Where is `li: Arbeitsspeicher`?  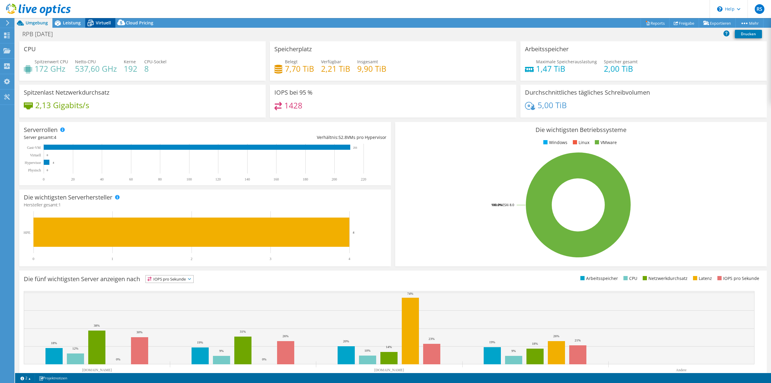 li: Arbeitsspeicher is located at coordinates (598, 278).